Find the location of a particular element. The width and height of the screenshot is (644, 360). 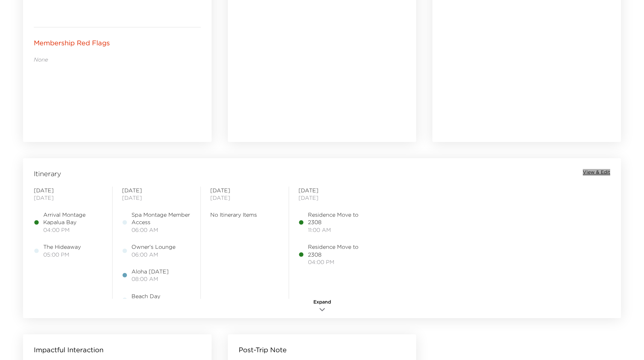

span: Itinerary is located at coordinates (47, 174).